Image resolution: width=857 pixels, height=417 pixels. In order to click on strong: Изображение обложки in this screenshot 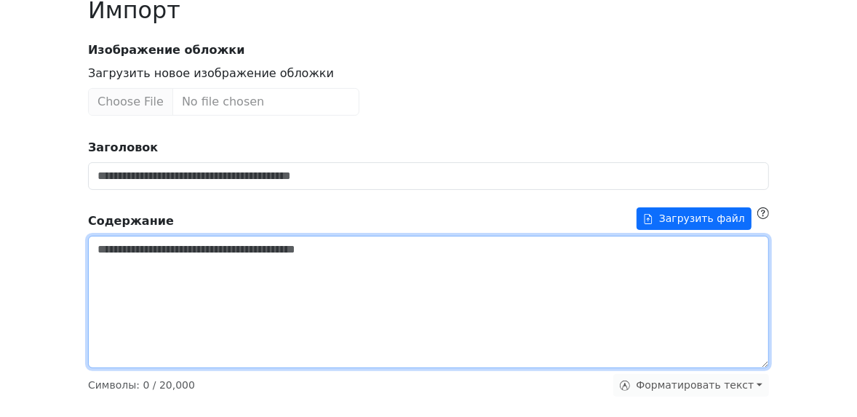, I will do `click(429, 50)`.